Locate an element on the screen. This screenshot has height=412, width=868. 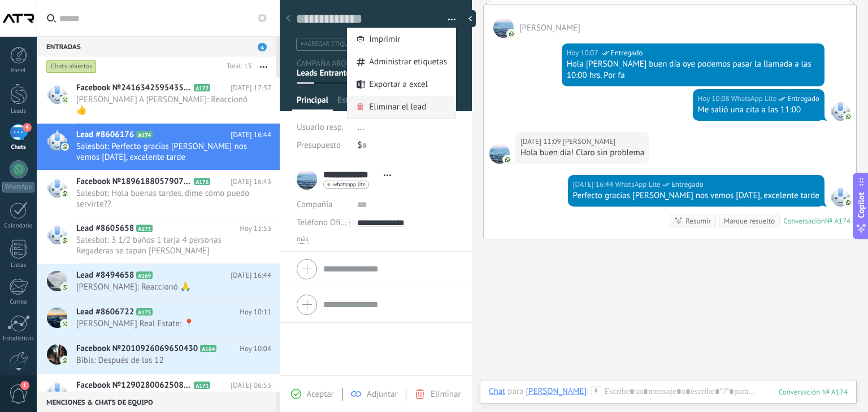
span: A173 is located at coordinates (144, 228).